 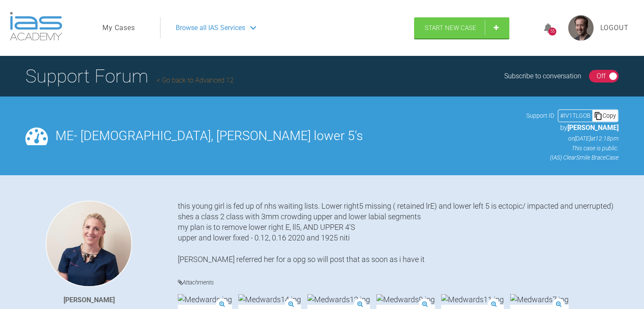 I want to click on div: # IV1TLGOB, so click(x=576, y=116).